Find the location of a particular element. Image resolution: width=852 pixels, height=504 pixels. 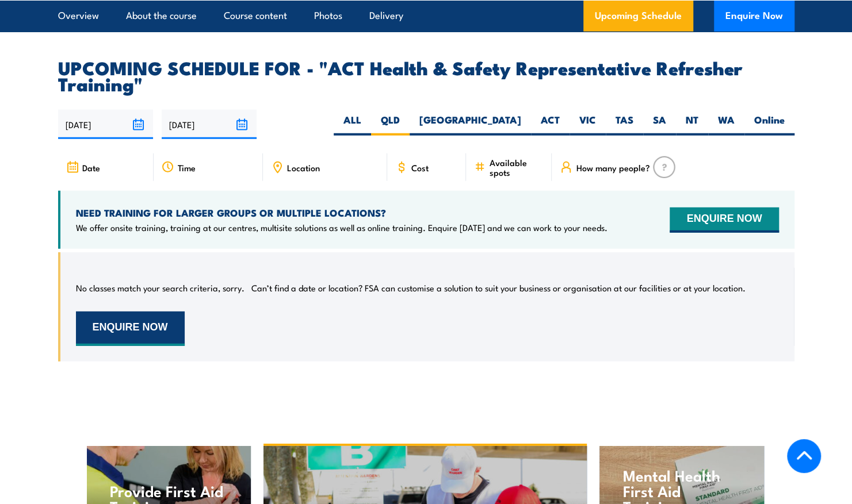

span: Date is located at coordinates (91, 167).